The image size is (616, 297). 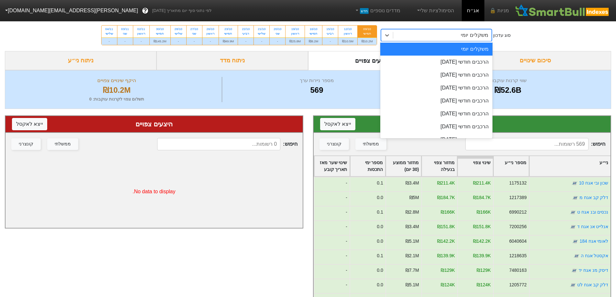 What do you see at coordinates (29, 124) in the screenshot?
I see `button: ייצא לאקסל` at bounding box center [29, 124].